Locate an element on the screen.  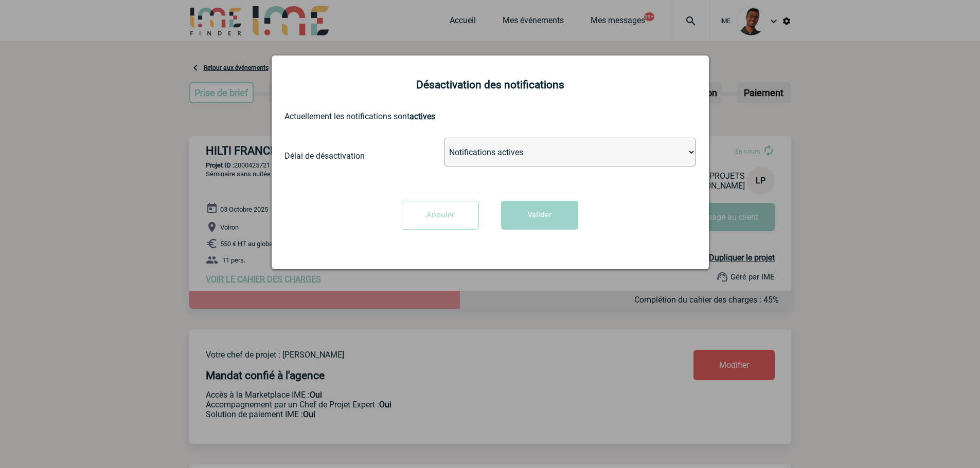
b: actives is located at coordinates (423, 116).